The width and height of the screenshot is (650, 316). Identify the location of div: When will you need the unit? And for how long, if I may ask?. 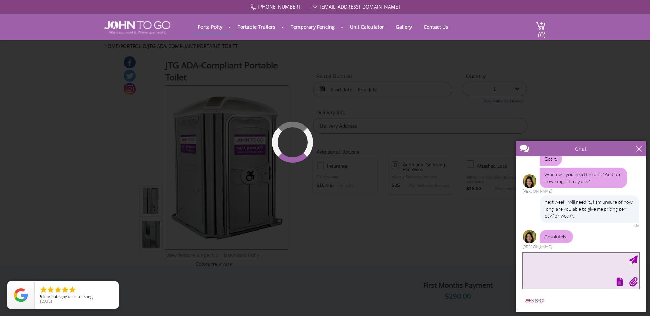
(72, 41).